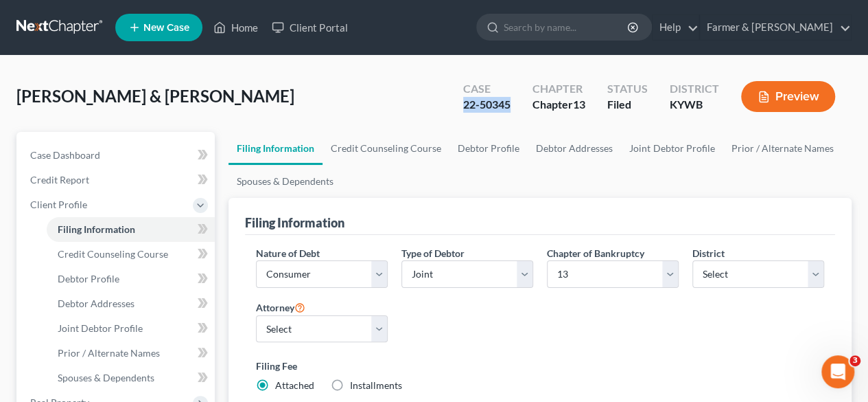 The image size is (868, 402). Describe the element at coordinates (579, 103) in the screenshot. I see `span: 13` at that location.